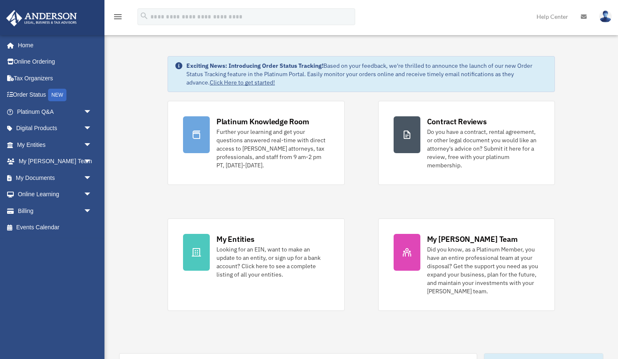  What do you see at coordinates (484, 148) in the screenshot?
I see `div: Do you have a contract, rental agreement, or other legal document you would like an attorney's ad...` at bounding box center [484, 148].